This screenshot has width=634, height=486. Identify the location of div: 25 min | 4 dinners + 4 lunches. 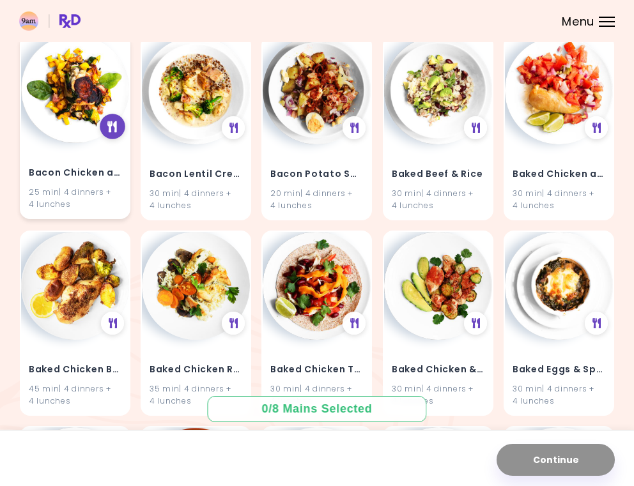
(75, 198).